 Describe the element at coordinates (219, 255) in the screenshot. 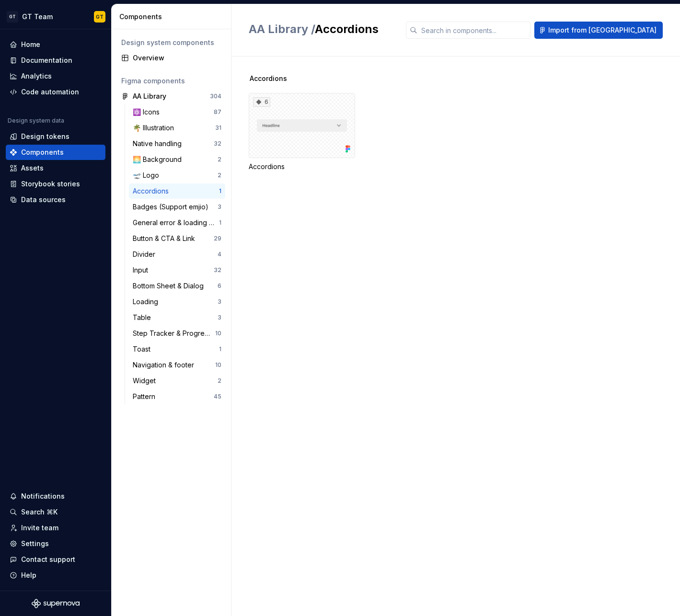

I see `div: 4` at that location.